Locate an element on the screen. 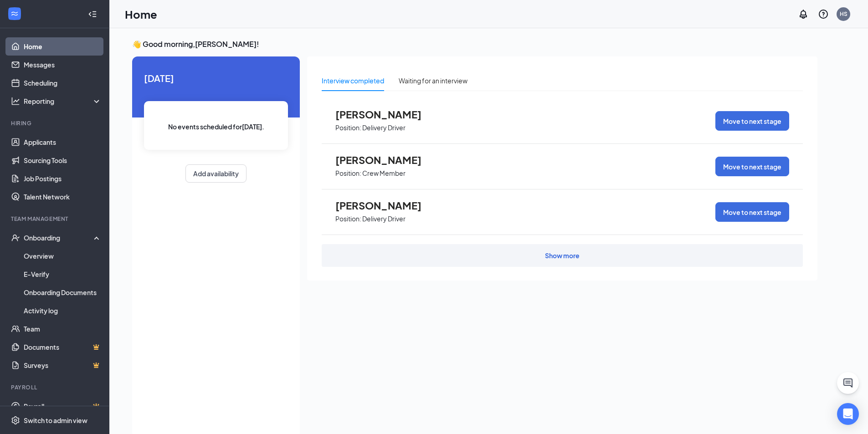  svg: Settings is located at coordinates (16, 420).